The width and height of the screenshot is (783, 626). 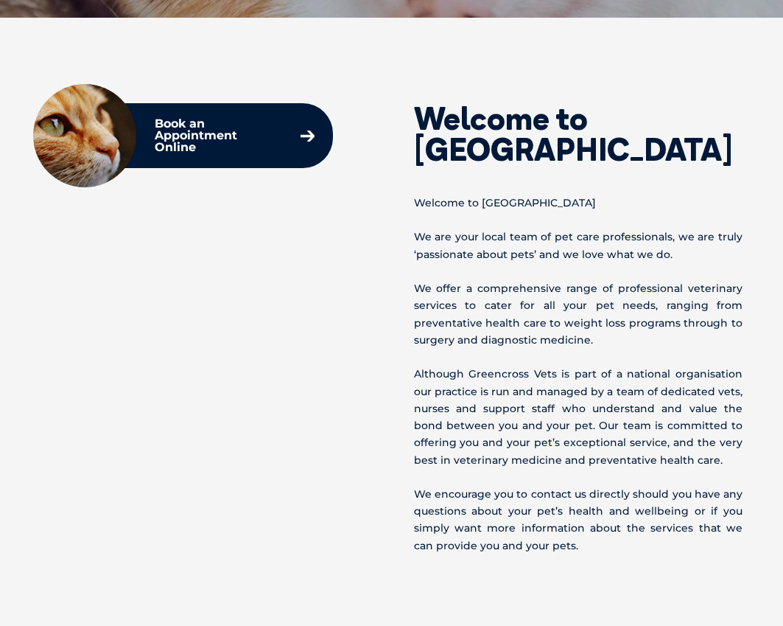 What do you see at coordinates (578, 416) in the screenshot?
I see `p: Although Greencross Vets is part of a national organisation our practice is run and managed by a ...` at bounding box center [578, 416].